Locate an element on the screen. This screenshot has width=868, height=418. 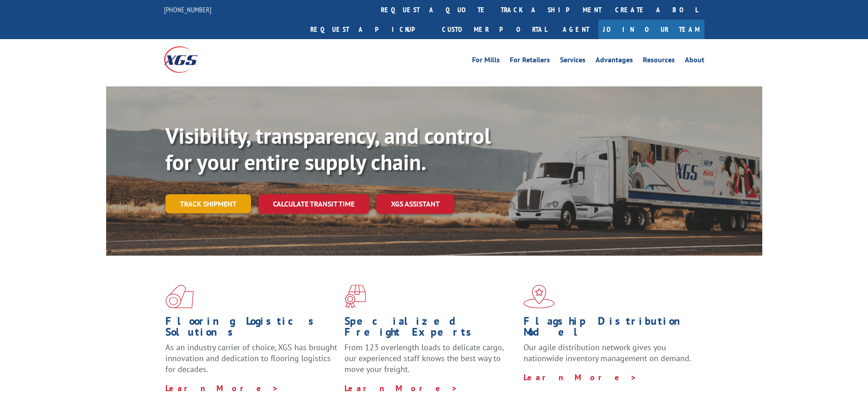
p: From 123 overlength loads to delicate cargo, our experienced staff knows the best way to move you... is located at coordinates (430, 362).